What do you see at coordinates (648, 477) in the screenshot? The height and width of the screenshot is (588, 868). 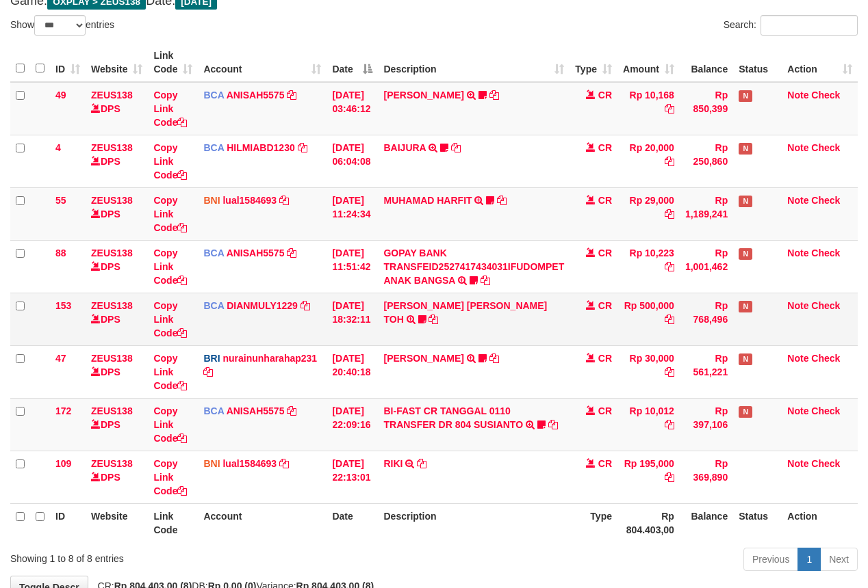 I see `td: Rp 195,000` at bounding box center [648, 477].